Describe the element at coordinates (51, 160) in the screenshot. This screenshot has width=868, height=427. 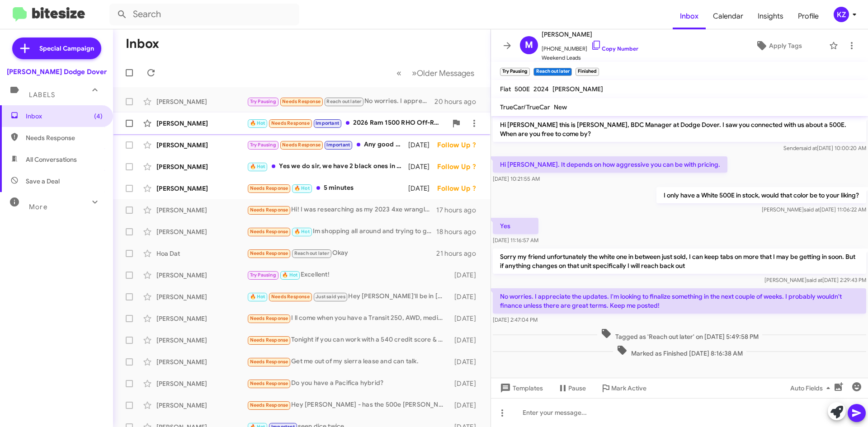
I see `span: All Conversations` at that location.